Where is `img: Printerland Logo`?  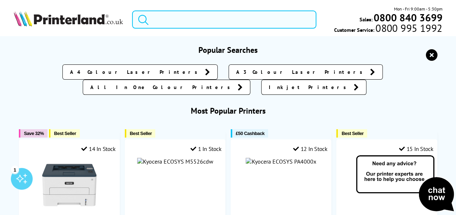 img: Printerland Logo is located at coordinates (68, 18).